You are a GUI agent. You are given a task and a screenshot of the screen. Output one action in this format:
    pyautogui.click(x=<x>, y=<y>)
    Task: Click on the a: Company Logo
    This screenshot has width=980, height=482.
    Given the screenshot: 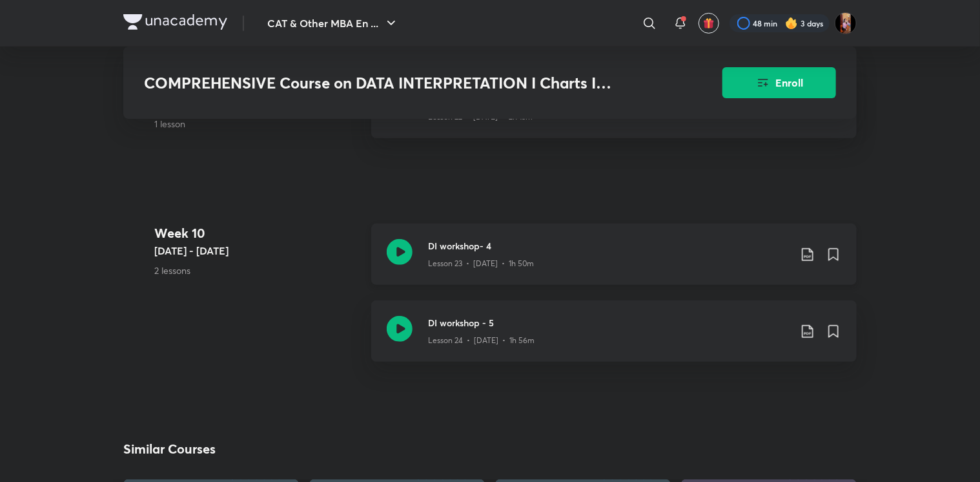 What is the action you would take?
    pyautogui.click(x=175, y=23)
    